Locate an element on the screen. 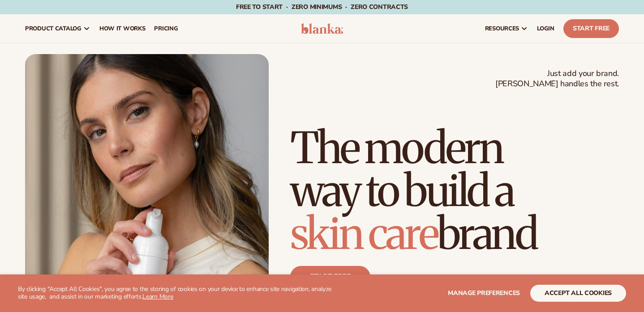  a: Start Free is located at coordinates (591, 29).